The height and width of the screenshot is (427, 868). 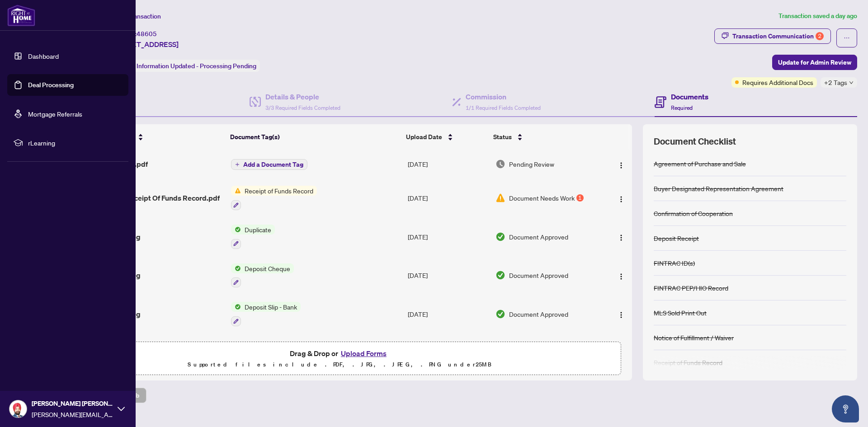 What do you see at coordinates (542, 198) in the screenshot?
I see `span: Document Needs Work` at bounding box center [542, 198].